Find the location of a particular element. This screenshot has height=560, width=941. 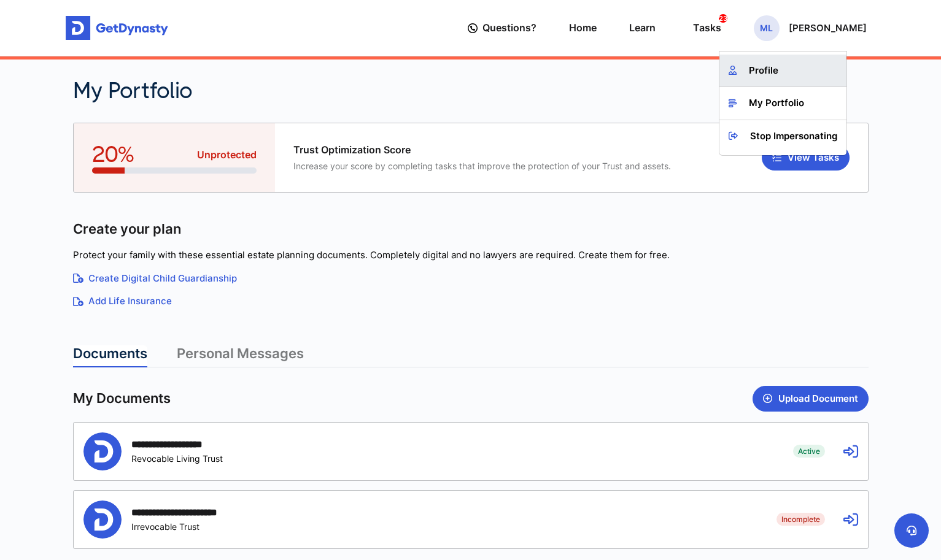

a: Get started for free with Dynasty Trust Company is located at coordinates (116, 29).